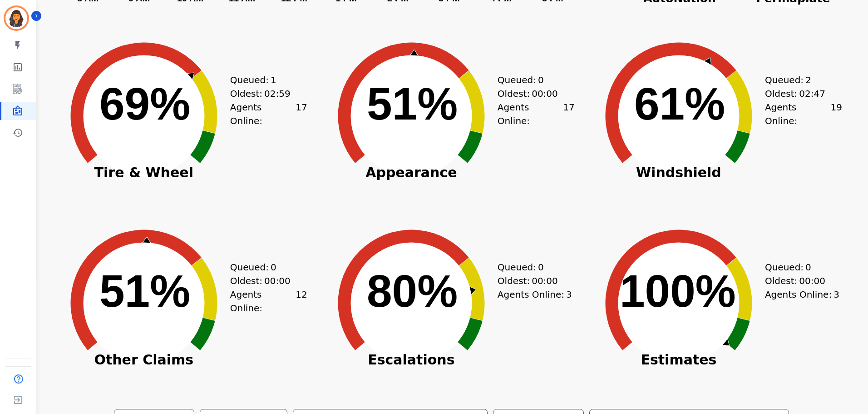 The image size is (868, 414). I want to click on text: 80%, so click(412, 291).